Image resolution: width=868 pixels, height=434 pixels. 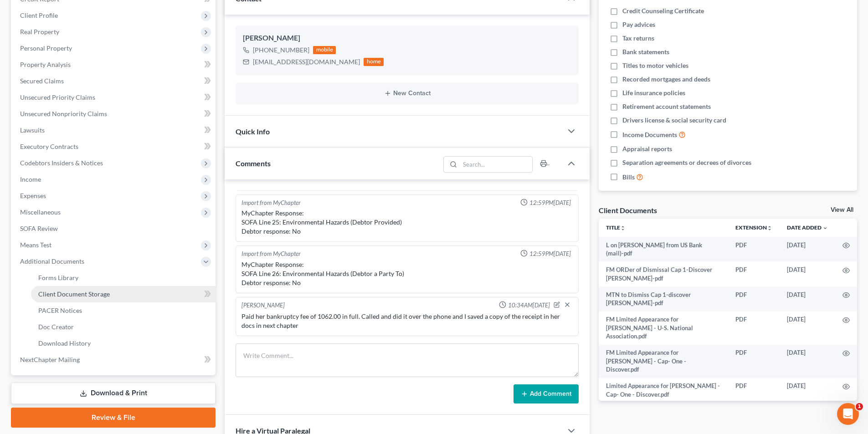 I want to click on a: NextChapter Mailing, so click(x=114, y=360).